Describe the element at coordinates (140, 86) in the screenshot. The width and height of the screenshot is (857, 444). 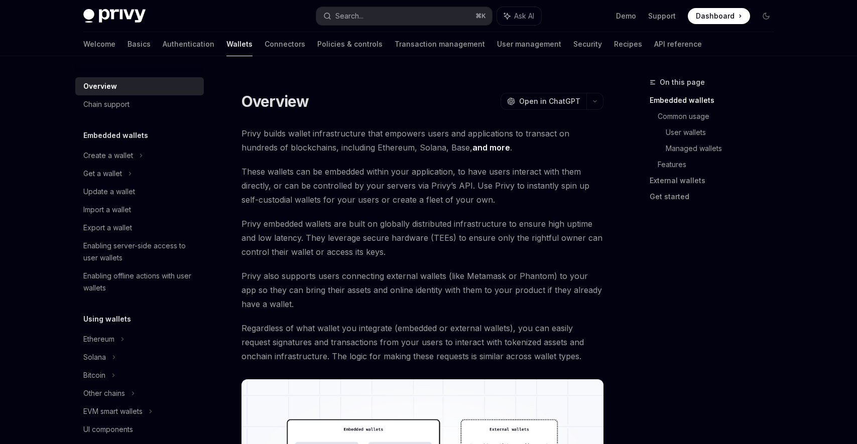
I see `a: Overview` at that location.